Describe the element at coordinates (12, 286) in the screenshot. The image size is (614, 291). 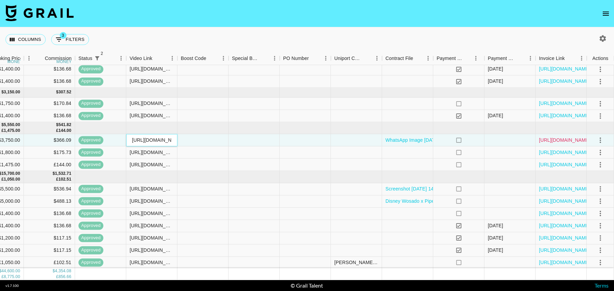
I see `div: v 1.7.100` at that location.